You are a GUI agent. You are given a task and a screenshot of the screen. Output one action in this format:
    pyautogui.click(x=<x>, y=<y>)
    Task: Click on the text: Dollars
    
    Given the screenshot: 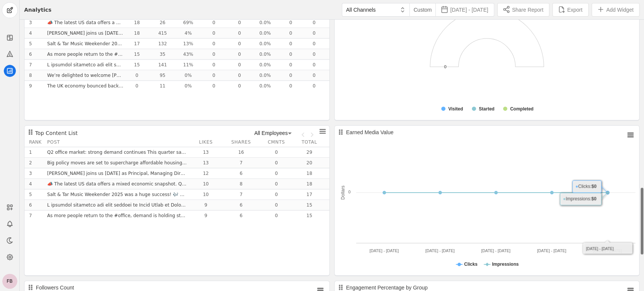 What is the action you would take?
    pyautogui.click(x=343, y=192)
    